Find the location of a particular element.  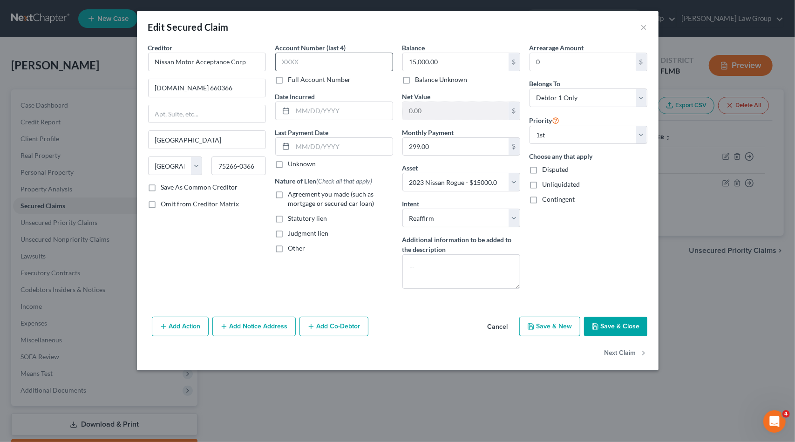

button: Add Notice Address is located at coordinates (254, 326).